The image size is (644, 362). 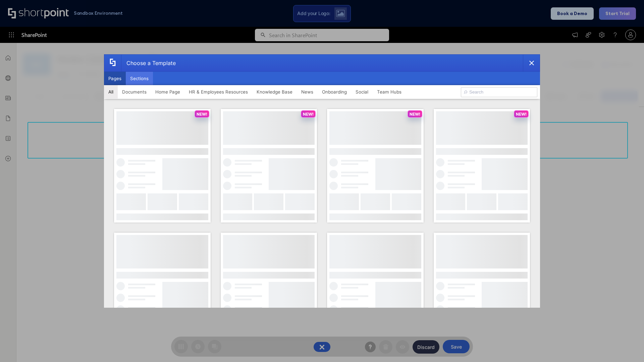 What do you see at coordinates (115, 79) in the screenshot?
I see `button: Pages` at bounding box center [115, 79].